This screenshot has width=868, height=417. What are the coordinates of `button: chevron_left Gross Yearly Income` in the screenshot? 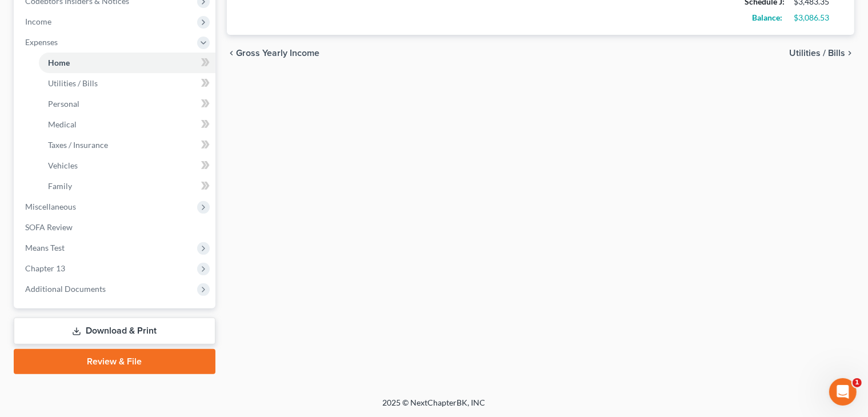 It's located at (273, 53).